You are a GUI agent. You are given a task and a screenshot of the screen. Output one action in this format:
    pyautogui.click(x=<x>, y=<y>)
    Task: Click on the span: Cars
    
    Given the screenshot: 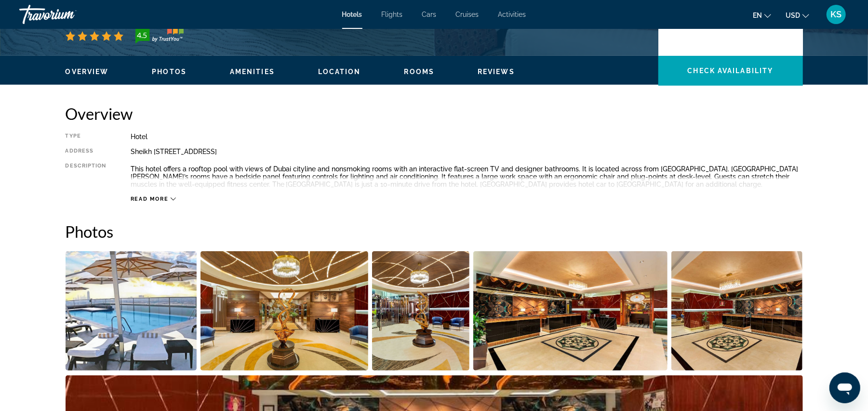 What is the action you would take?
    pyautogui.click(x=430, y=14)
    